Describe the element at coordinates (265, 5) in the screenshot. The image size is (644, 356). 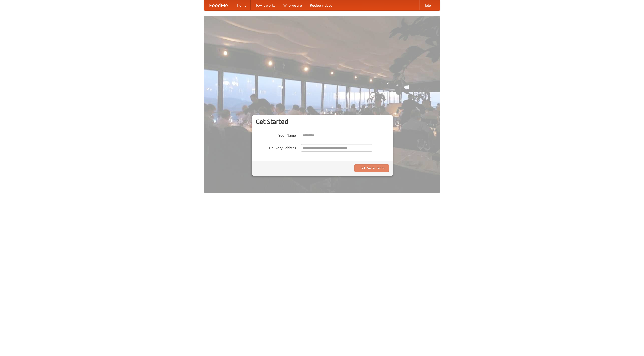
I see `a: How it works` at that location.